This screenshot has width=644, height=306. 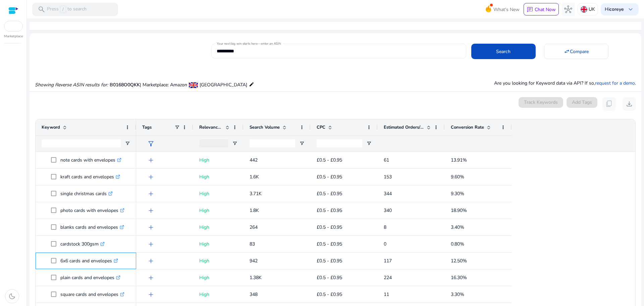 I want to click on b: coreye, so click(x=617, y=9).